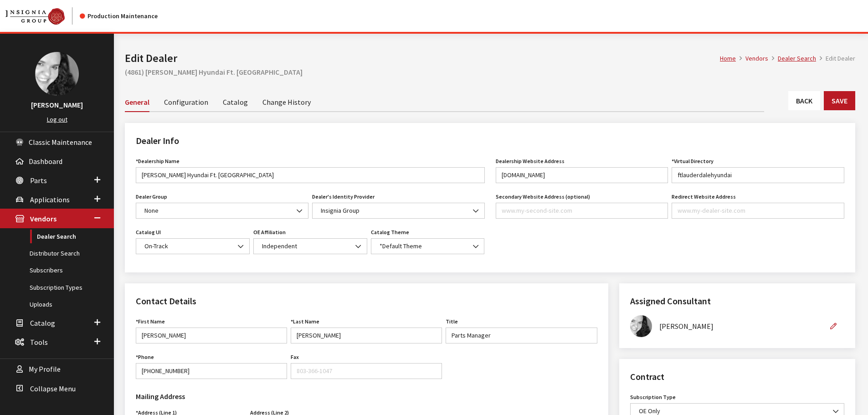 The width and height of the screenshot is (868, 415). I want to click on label: Last Name, so click(305, 322).